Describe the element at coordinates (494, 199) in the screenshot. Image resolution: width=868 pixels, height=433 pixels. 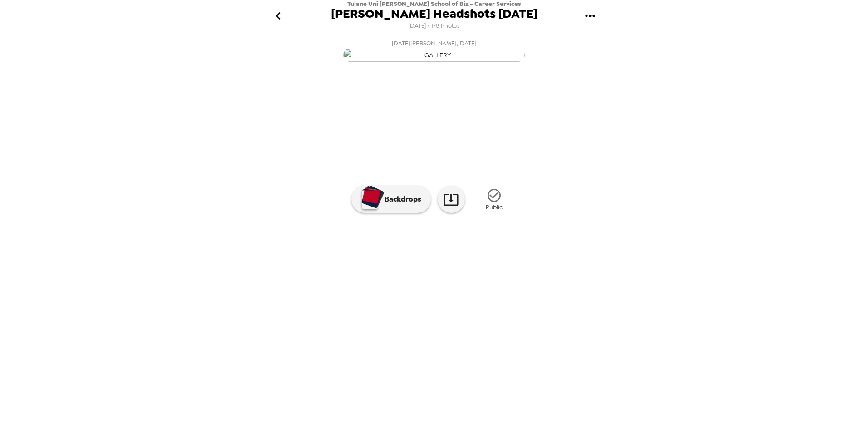
I see `button: Public` at that location.